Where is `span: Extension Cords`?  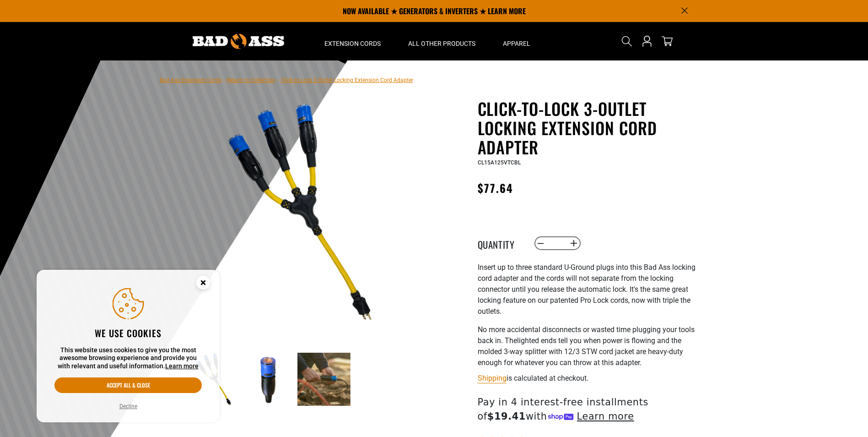
span: Extension Cords is located at coordinates (353, 44).